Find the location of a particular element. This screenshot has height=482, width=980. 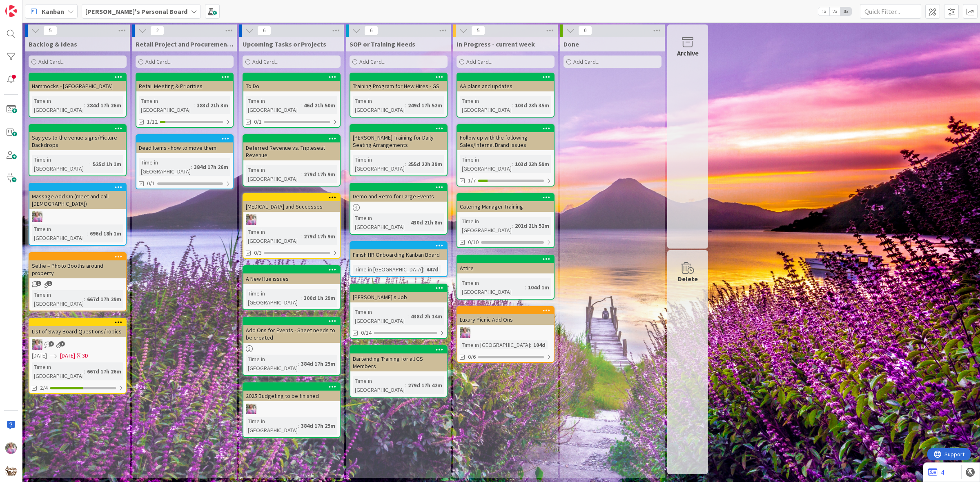

span: 3x is located at coordinates (845, 12).